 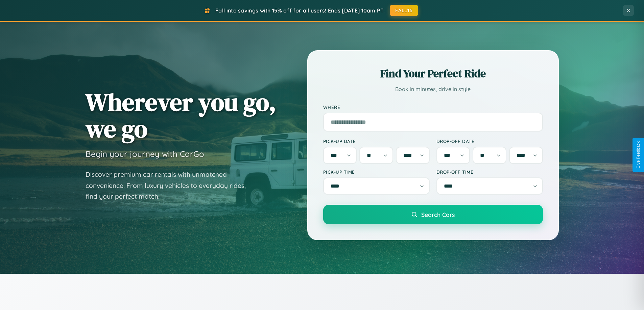 I want to click on h1: Wherever you go, we go, so click(x=181, y=116).